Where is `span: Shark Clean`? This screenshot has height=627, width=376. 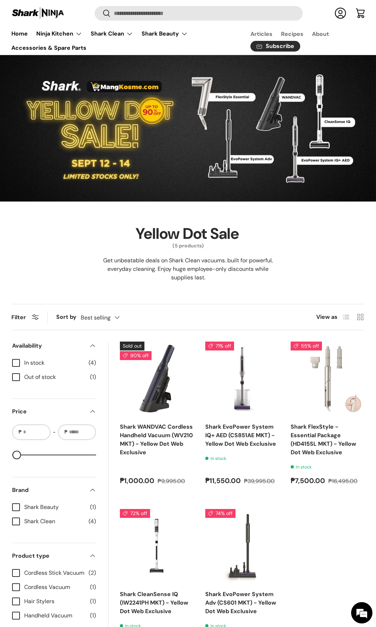
span: Shark Clean is located at coordinates (54, 522).